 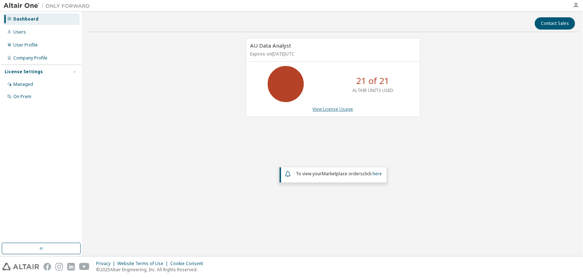 I want to click on div: User Profile, so click(x=26, y=45).